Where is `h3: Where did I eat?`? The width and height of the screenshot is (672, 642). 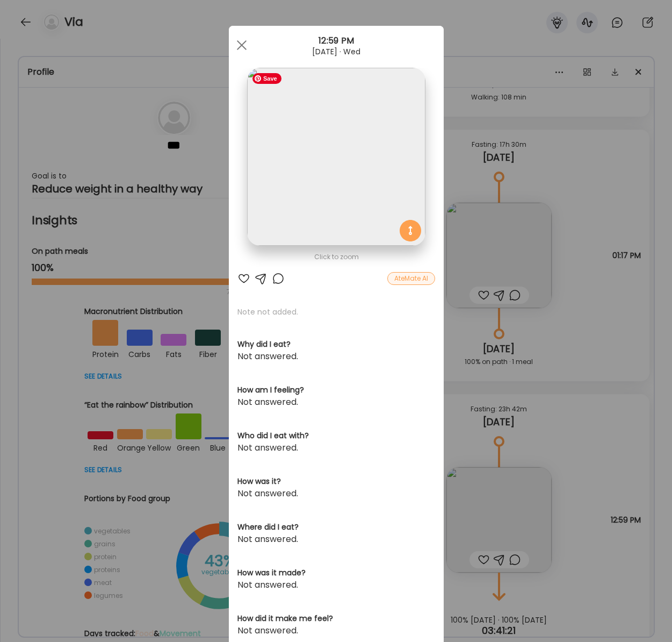 h3: Where did I eat? is located at coordinates (336, 527).